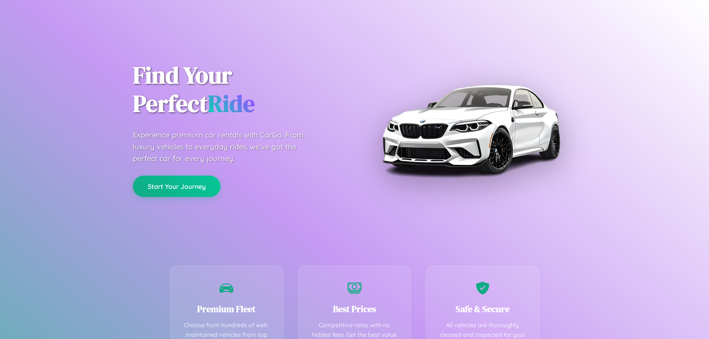 The height and width of the screenshot is (339, 709). I want to click on p: Experience premium car rentals with CarGo. From luxury vehicles to everyday rides, we've got the ..., so click(225, 147).